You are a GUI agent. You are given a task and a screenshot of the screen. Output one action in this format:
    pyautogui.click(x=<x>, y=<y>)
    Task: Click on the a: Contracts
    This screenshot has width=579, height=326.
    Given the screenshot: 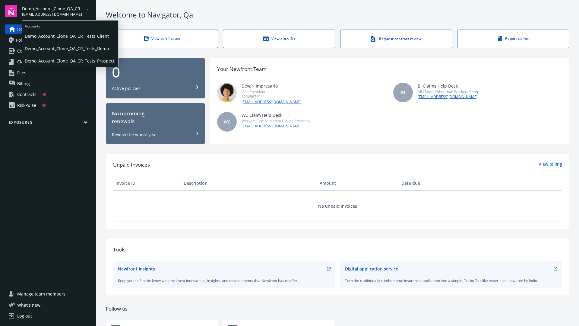 What is the action you would take?
    pyautogui.click(x=48, y=94)
    